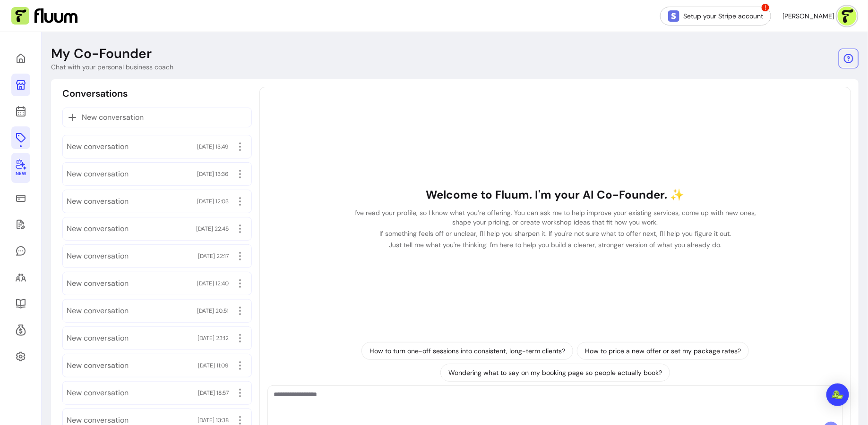 The width and height of the screenshot is (868, 425). Describe the element at coordinates (101, 54) in the screenshot. I see `p: My Co-Founder` at that location.